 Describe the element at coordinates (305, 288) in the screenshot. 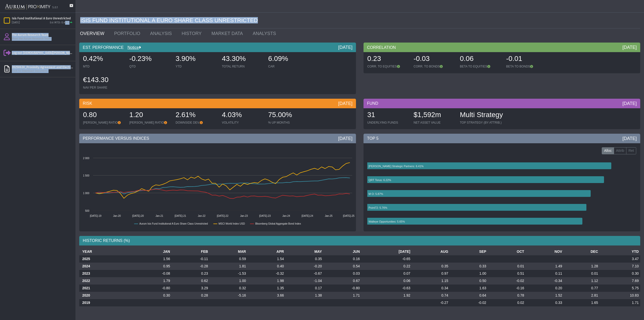

I see `td: 0.17` at that location.